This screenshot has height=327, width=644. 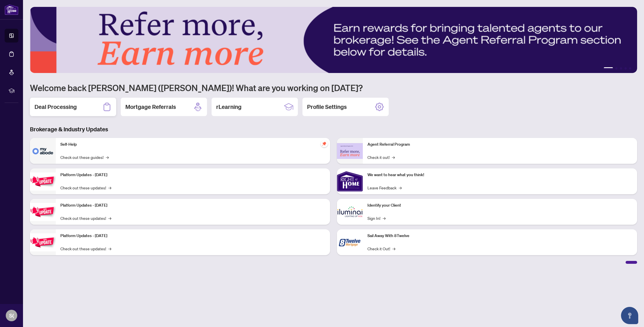 What do you see at coordinates (631, 68) in the screenshot?
I see `button: 5` at bounding box center [631, 68].